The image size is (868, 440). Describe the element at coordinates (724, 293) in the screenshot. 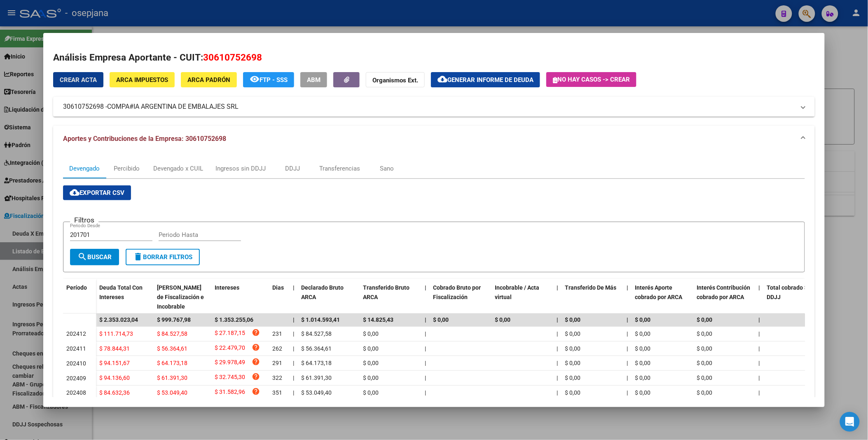

I see `span: Interés Contribución cobrado por ARCA` at that location.